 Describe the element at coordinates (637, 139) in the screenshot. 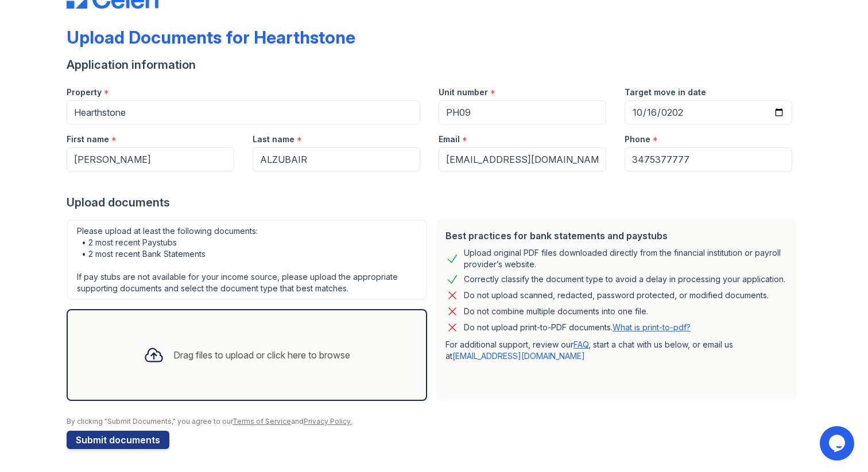

I see `label: Phone` at that location.